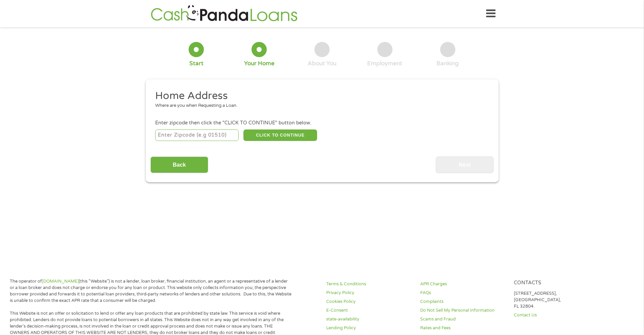 This screenshot has height=335, width=644. Describe the element at coordinates (370, 302) in the screenshot. I see `a: Cookies Policy` at that location.